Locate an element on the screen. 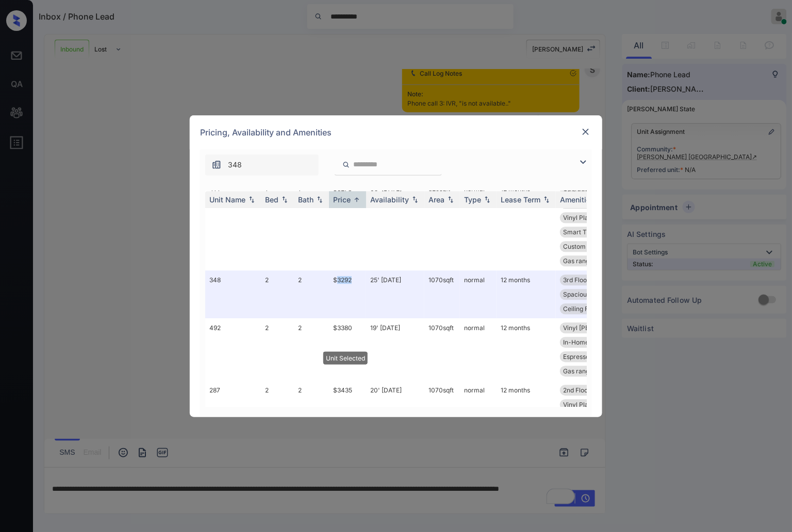 This screenshot has width=792, height=532. span: Smart Thermosta... is located at coordinates (591, 232).